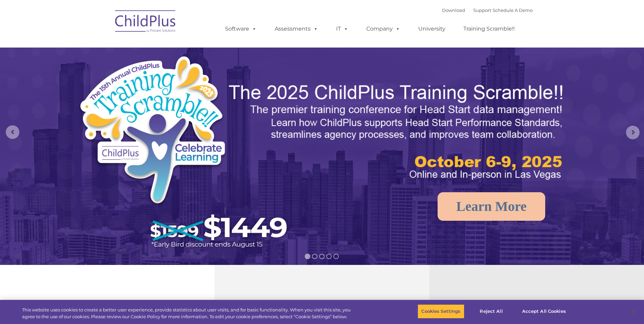 The height and width of the screenshot is (324, 644). What do you see at coordinates (241, 29) in the screenshot?
I see `a: Software` at bounding box center [241, 29].